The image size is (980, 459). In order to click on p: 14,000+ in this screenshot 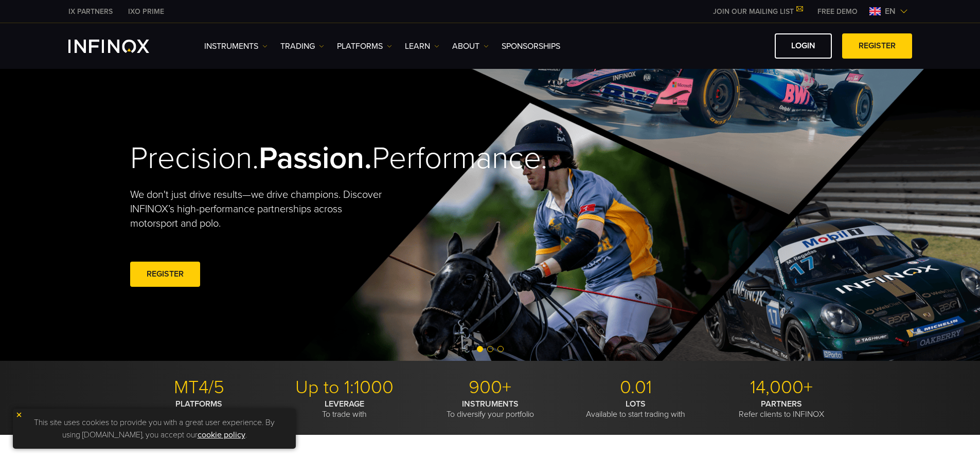, I will do `click(782, 388)`.